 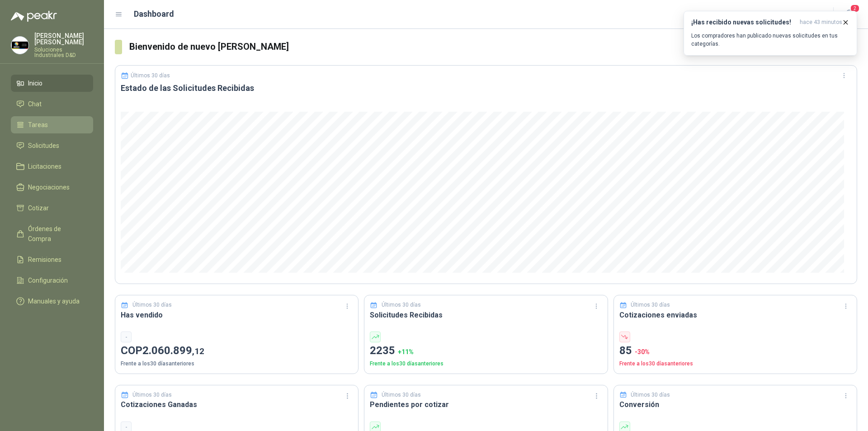 What do you see at coordinates (49, 188) in the screenshot?
I see `span: Negociaciones` at bounding box center [49, 188].